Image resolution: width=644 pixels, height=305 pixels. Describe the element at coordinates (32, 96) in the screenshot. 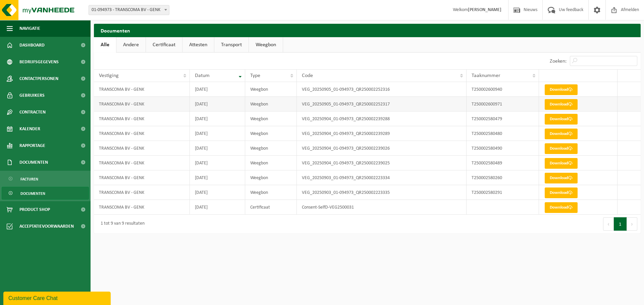

I see `span: Gebruikers` at that location.